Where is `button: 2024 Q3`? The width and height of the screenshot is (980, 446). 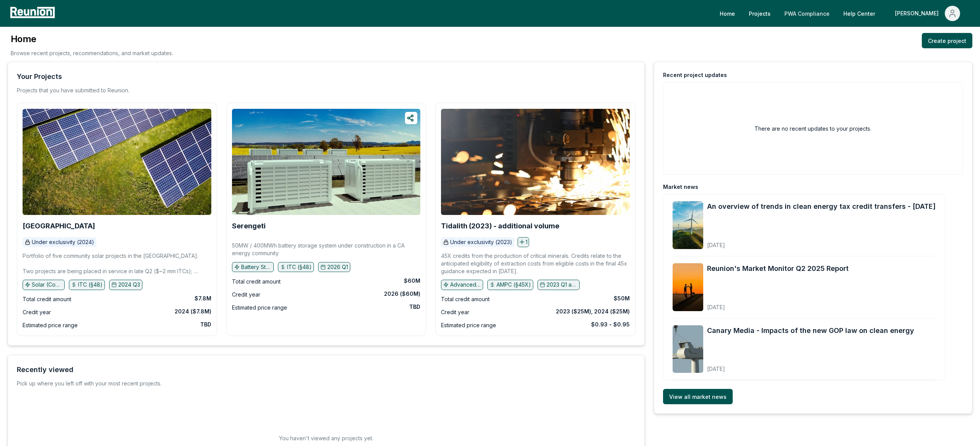 button: 2024 Q3 is located at coordinates (125, 284).